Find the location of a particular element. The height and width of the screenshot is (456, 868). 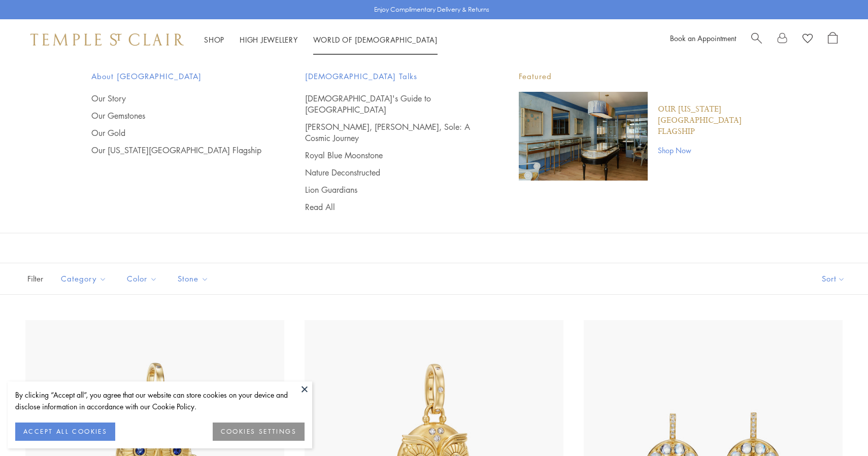

a: Our Story is located at coordinates (177, 98).